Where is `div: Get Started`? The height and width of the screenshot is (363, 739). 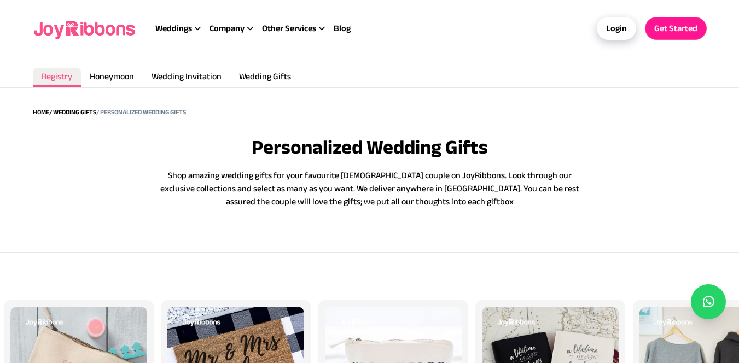 div: Get Started is located at coordinates (675, 28).